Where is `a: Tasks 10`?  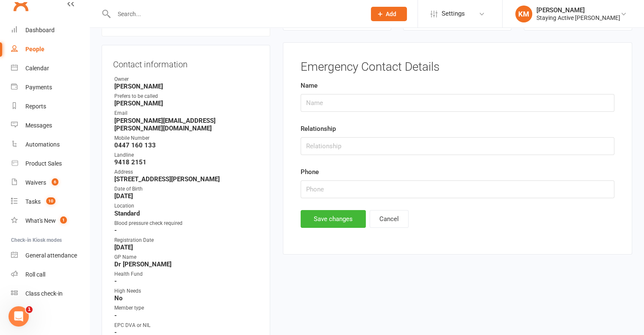 a: Tasks 10 is located at coordinates (50, 201).